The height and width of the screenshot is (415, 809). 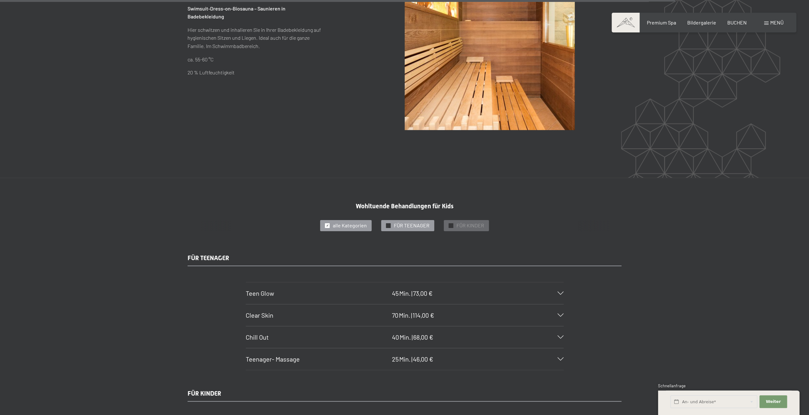 I want to click on a: Bildergalerie, so click(x=702, y=22).